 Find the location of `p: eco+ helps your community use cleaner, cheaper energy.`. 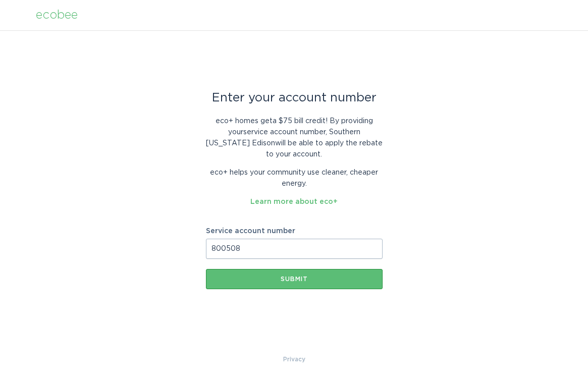

p: eco+ helps your community use cleaner, cheaper energy. is located at coordinates (294, 178).